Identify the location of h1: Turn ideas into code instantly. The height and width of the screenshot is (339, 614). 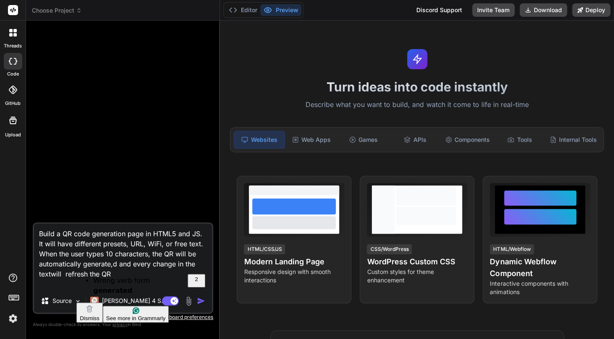
(417, 87).